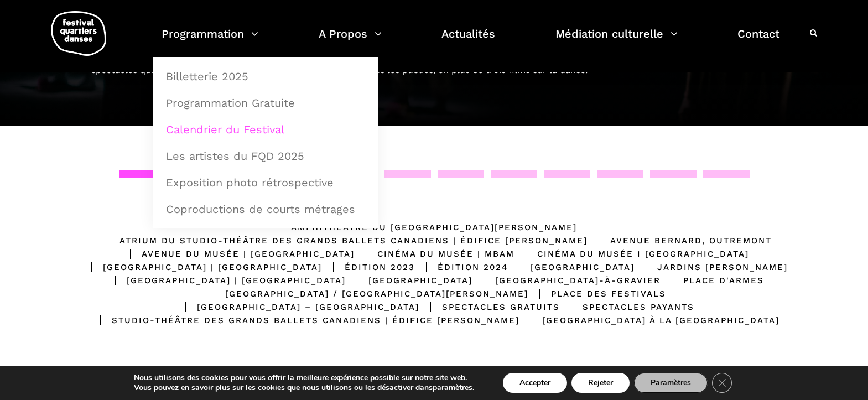 This screenshot has width=868, height=400. I want to click on div: Édition 2023, so click(369, 267).